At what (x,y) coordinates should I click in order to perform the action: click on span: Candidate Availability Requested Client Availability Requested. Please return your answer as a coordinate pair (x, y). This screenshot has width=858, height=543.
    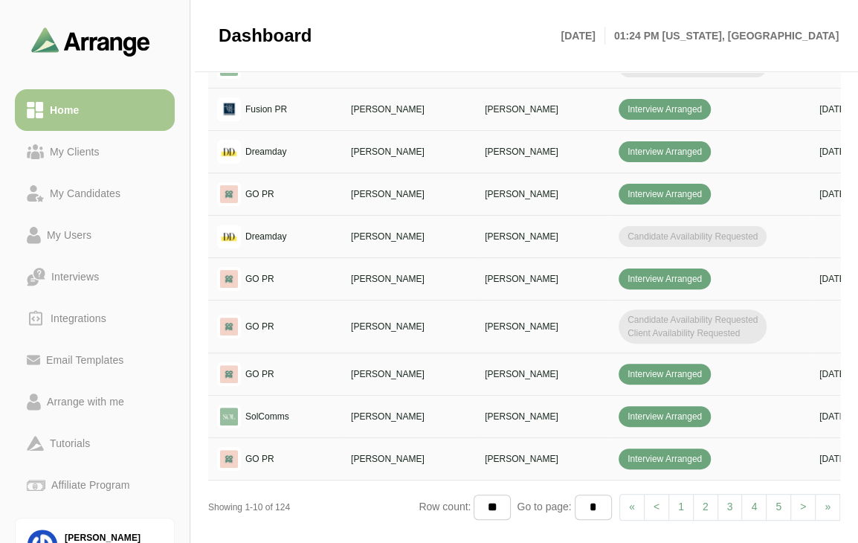
    Looking at the image, I should click on (692, 326).